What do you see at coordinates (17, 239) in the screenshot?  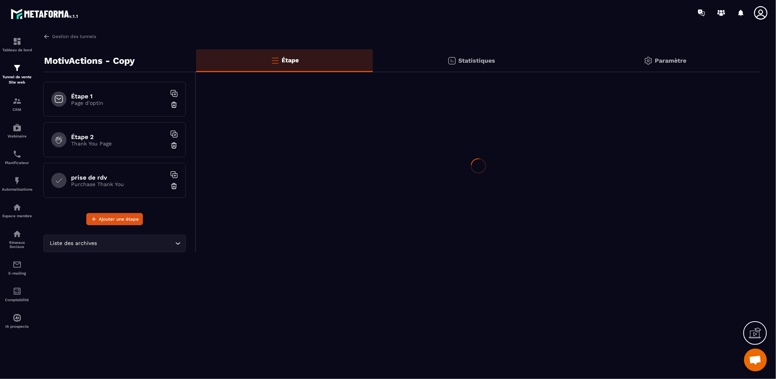 I see `a: social-networksocial-networkRéseaux Sociaux` at bounding box center [17, 239].